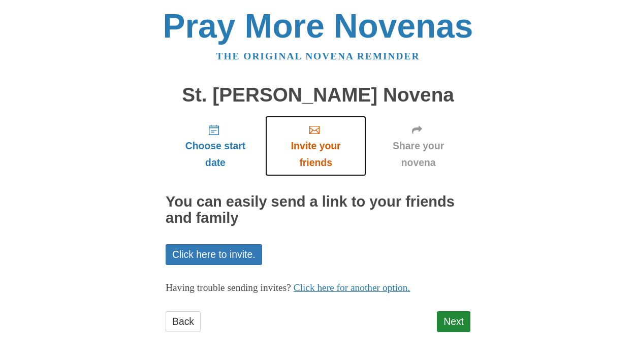 Image resolution: width=636 pixels, height=364 pixels. What do you see at coordinates (216, 154) in the screenshot?
I see `span: Choose start date` at bounding box center [216, 154].